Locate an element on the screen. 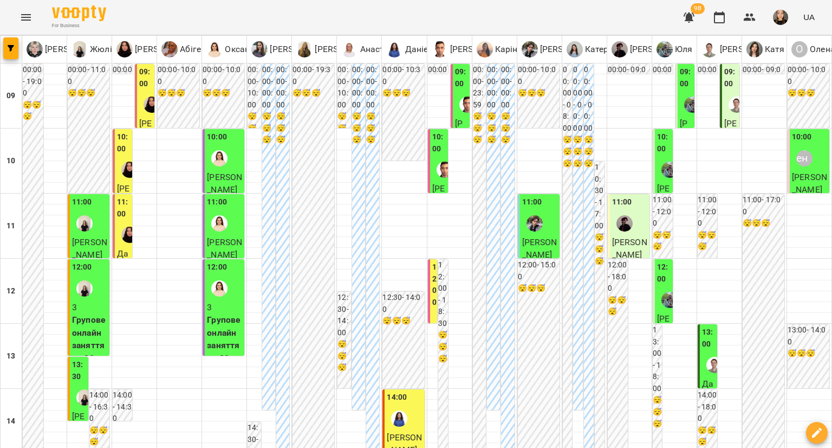 The image size is (832, 448). label: 13:00 is located at coordinates (709, 338).